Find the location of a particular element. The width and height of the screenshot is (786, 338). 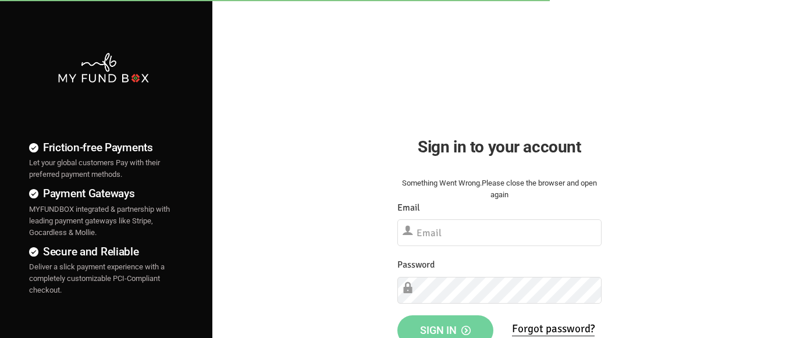

span: Let your global customers Pay with their preferred payment methods. is located at coordinates (94, 168).